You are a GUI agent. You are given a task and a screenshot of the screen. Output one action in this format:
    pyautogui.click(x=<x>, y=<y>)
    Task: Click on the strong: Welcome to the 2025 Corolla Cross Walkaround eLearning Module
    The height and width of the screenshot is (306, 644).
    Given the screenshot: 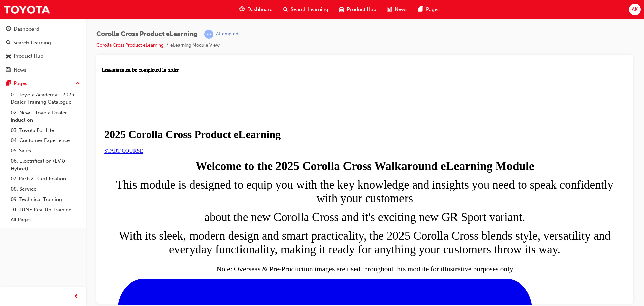 What is the action you would take?
    pyautogui.click(x=263, y=99)
    